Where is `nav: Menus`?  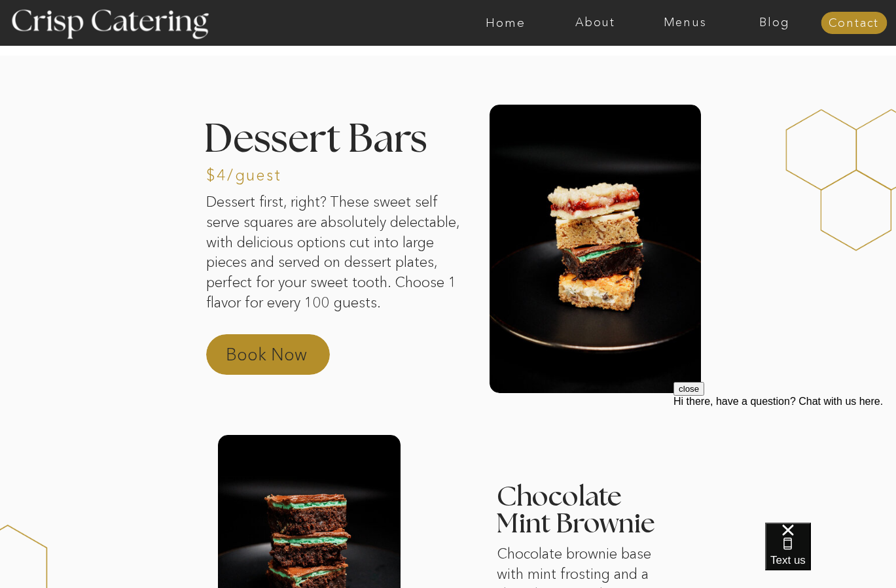
nav: Menus is located at coordinates (685, 23).